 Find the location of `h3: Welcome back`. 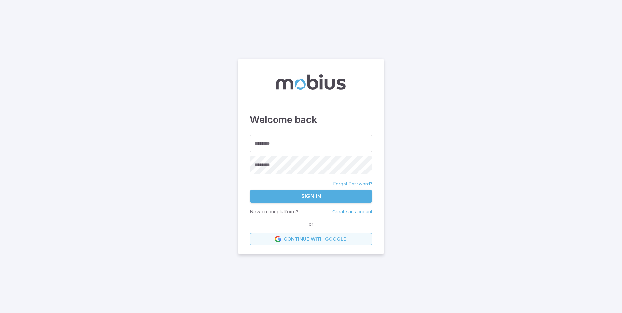

h3: Welcome back is located at coordinates (311, 120).